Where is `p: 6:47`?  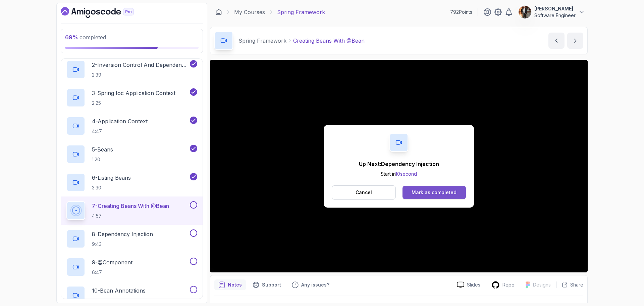
p: 6:47 is located at coordinates (112, 273).